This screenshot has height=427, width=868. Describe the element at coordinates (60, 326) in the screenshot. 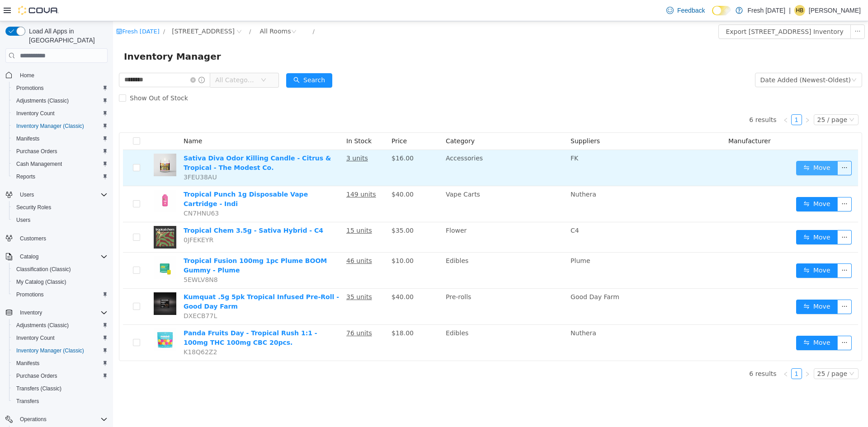

I see `button: Adjustments (Classic)` at that location.